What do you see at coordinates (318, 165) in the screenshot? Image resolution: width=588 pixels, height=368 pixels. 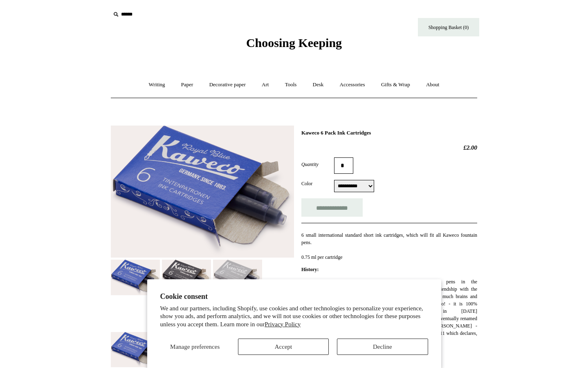 I see `label: Quantity` at bounding box center [318, 165].